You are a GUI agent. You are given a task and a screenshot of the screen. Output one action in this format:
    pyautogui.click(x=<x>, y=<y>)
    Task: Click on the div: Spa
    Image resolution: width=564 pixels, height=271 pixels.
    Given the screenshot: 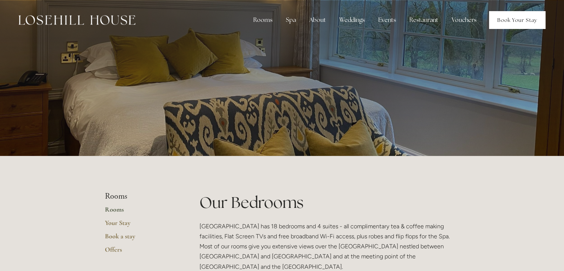 What is the action you would take?
    pyautogui.click(x=291, y=20)
    